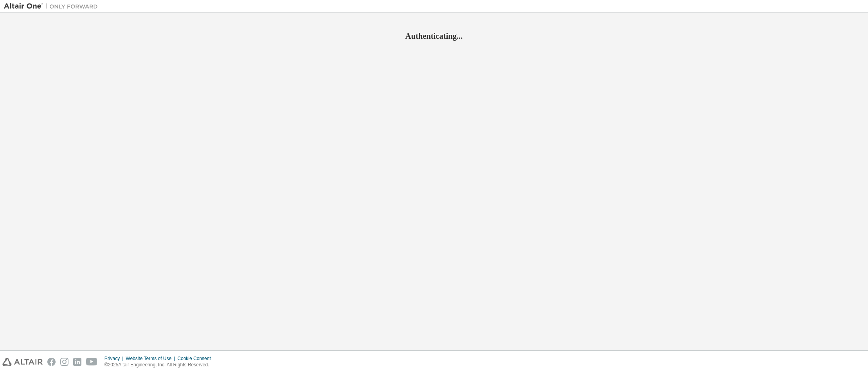  I want to click on p: © 2025 Altair Engineering, Inc. All Rights Reserved., so click(160, 364).